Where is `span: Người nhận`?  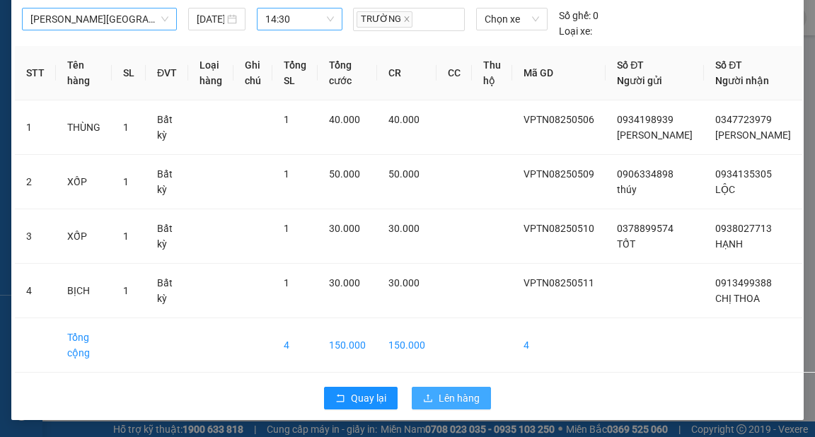 span: Người nhận is located at coordinates (742, 81).